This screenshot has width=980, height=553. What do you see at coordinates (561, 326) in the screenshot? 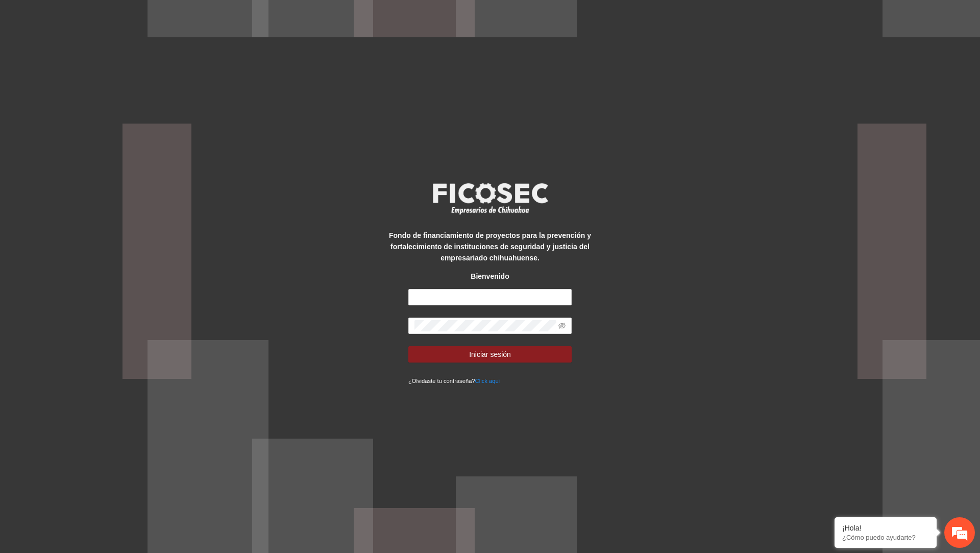
I see `span: eye-invisible` at bounding box center [561, 326].